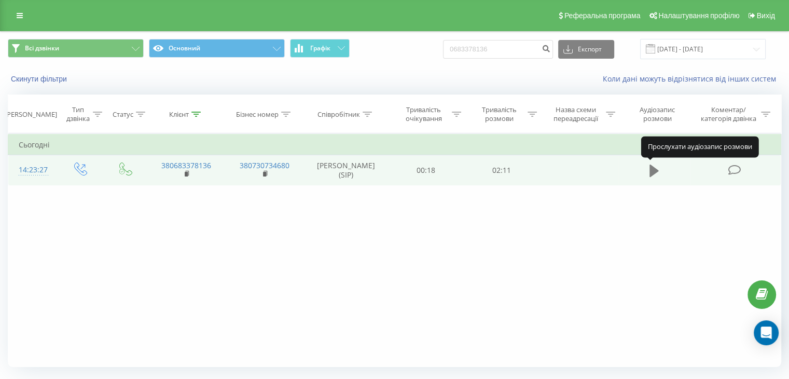 The image size is (789, 379). Describe the element at coordinates (657, 114) in the screenshot. I see `div: Аудіозапис розмови` at that location.